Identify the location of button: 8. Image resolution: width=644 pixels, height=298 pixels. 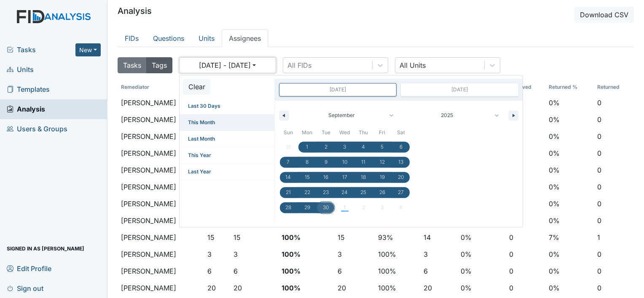
(307, 162).